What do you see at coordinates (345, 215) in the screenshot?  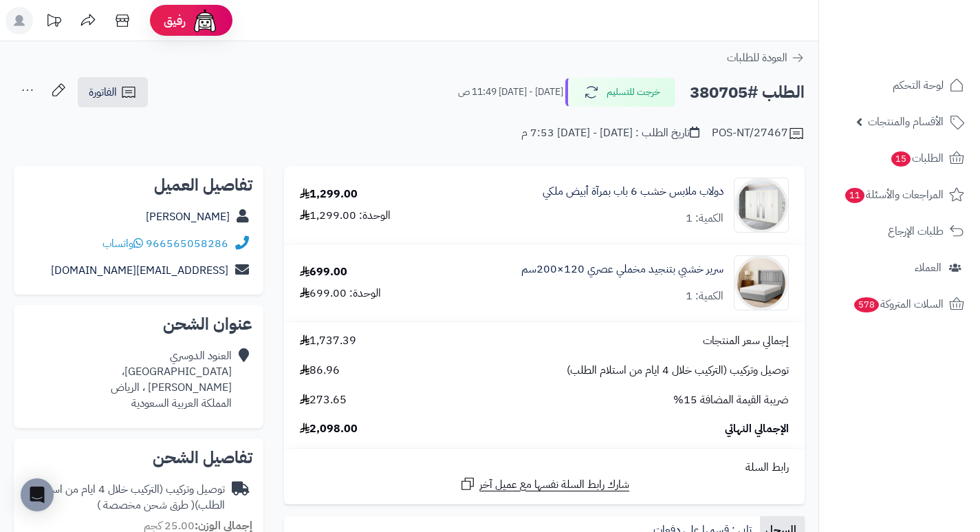 I see `div: الوحدة: 1,299.00` at bounding box center [345, 215].